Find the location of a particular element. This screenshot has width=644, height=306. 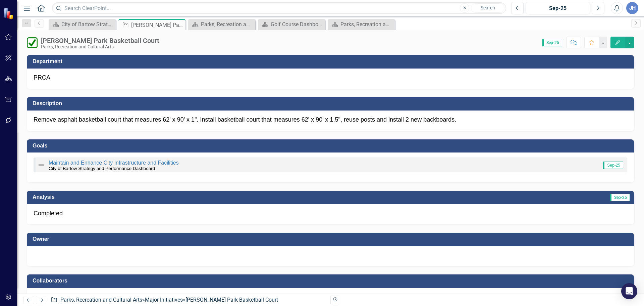

button: JH is located at coordinates (632, 8).